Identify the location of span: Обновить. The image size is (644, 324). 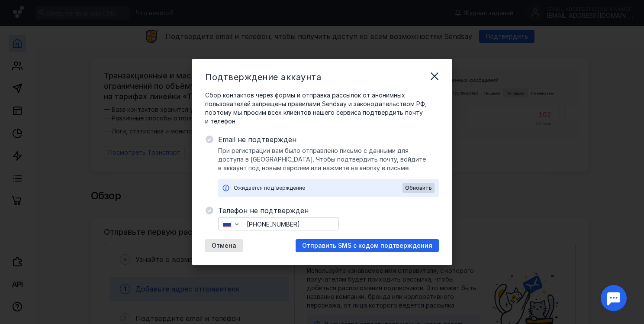
(419, 188).